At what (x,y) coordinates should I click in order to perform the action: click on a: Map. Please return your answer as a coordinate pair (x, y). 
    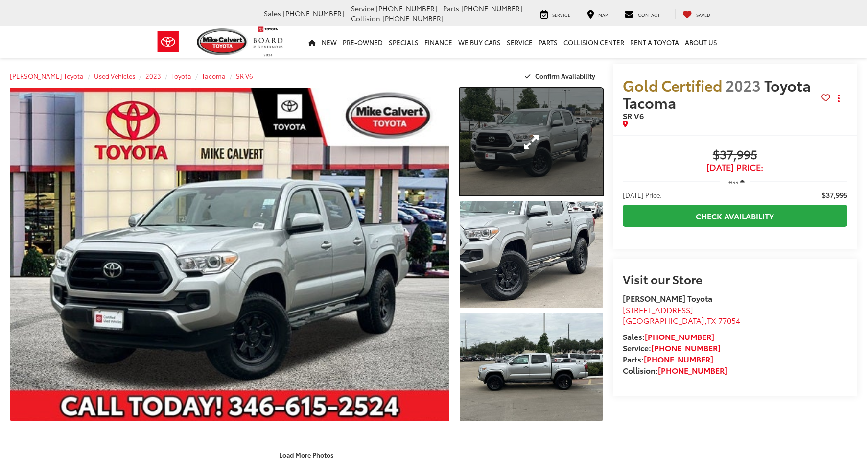
    Looking at the image, I should click on (597, 14).